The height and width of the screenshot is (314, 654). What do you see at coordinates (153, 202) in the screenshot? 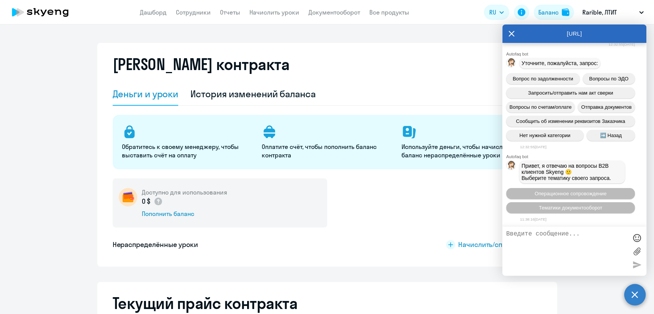
I see `p: 0 $` at bounding box center [153, 202].